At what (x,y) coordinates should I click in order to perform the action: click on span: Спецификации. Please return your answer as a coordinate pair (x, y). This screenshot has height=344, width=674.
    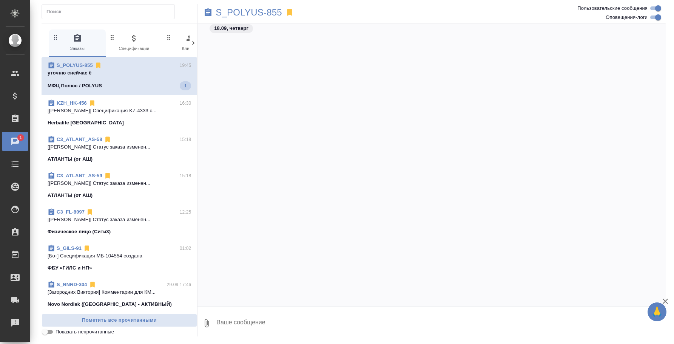
    Looking at the image, I should click on (134, 43).